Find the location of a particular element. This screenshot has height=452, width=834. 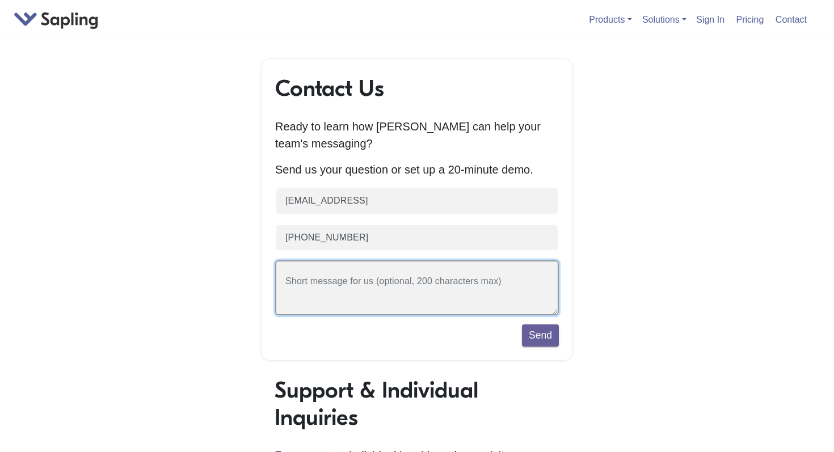

a: Sign In is located at coordinates (710, 19).